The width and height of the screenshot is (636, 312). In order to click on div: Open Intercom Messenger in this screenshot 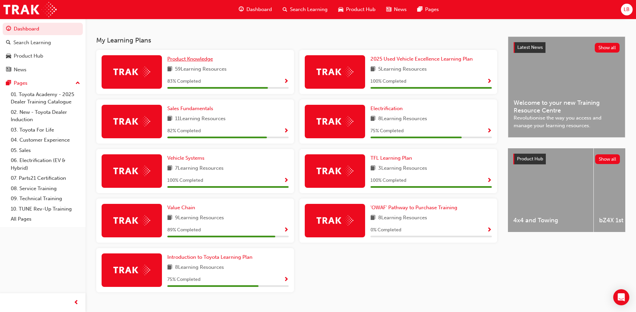, I will do `click(621, 298)`.